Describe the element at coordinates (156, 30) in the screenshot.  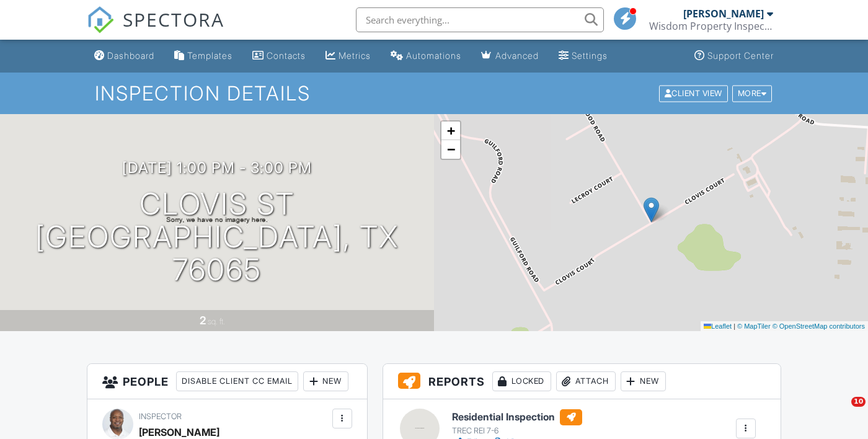
I see `a: SPECTORA` at that location.